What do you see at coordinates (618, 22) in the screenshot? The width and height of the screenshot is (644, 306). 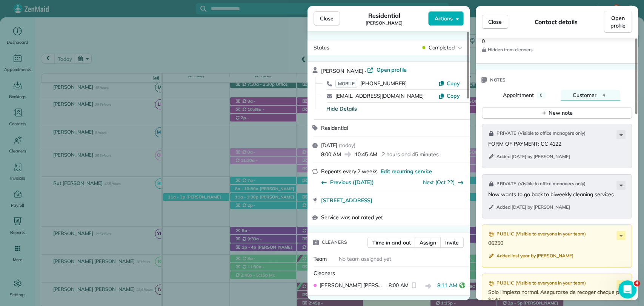 I see `span: Open profile` at bounding box center [618, 22].